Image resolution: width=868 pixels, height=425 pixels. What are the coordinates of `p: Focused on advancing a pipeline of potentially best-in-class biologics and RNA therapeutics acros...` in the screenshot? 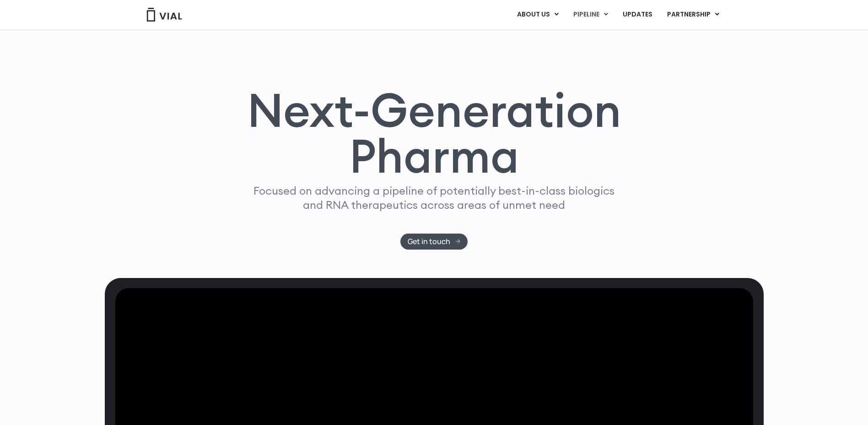 It's located at (434, 197).